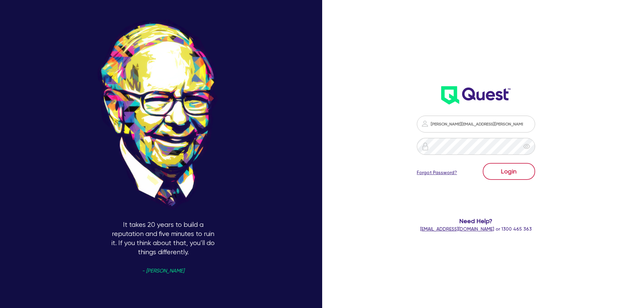 The image size is (644, 308). Describe the element at coordinates (437, 173) in the screenshot. I see `a: Forgot Password?` at that location.